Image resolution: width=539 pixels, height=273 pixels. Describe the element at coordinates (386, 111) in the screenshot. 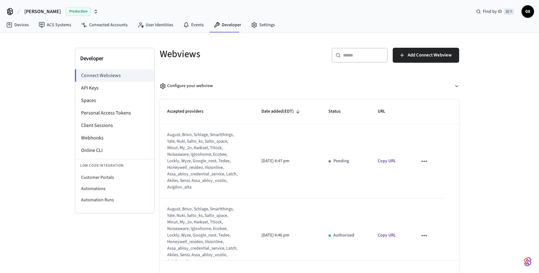

I see `span: URL` at that location.